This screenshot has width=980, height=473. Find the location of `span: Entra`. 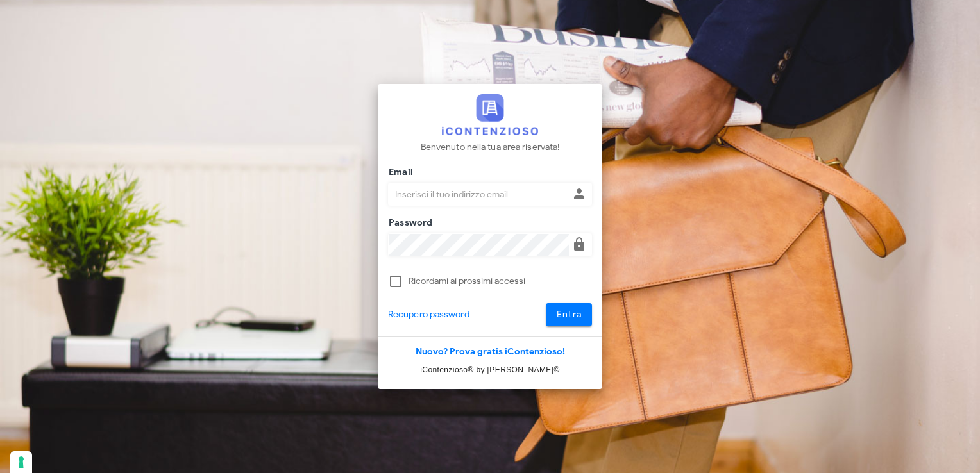

span: Entra is located at coordinates (569, 314).